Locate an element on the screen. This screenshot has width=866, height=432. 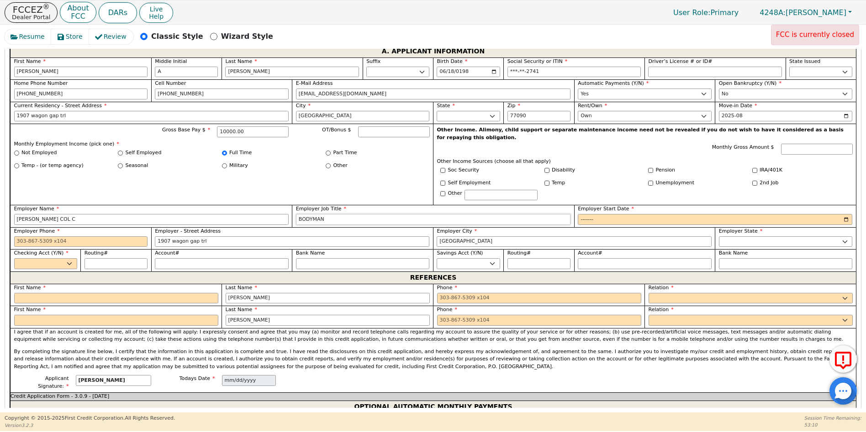
label: Not Employed is located at coordinates (39, 153).